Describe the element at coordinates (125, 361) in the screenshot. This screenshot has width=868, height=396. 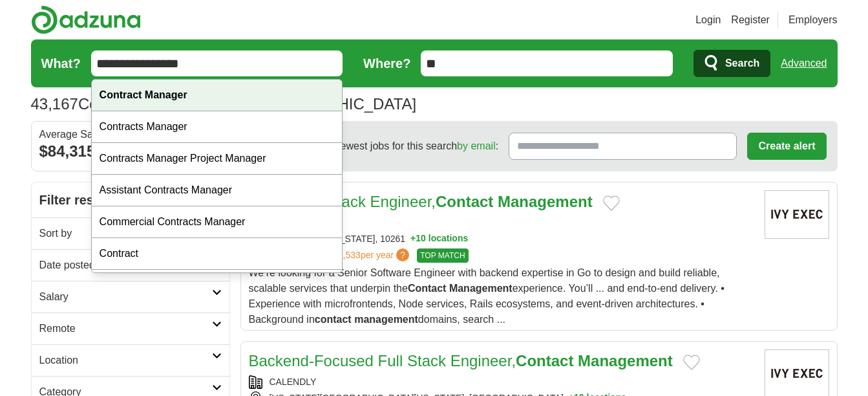
I see `h2: Location` at that location.